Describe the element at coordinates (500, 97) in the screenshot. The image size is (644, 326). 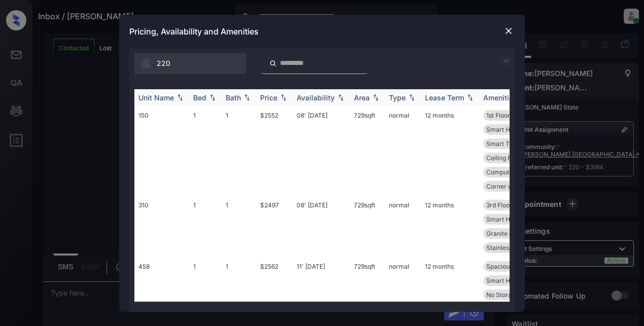
I see `div: Amenities` at that location.